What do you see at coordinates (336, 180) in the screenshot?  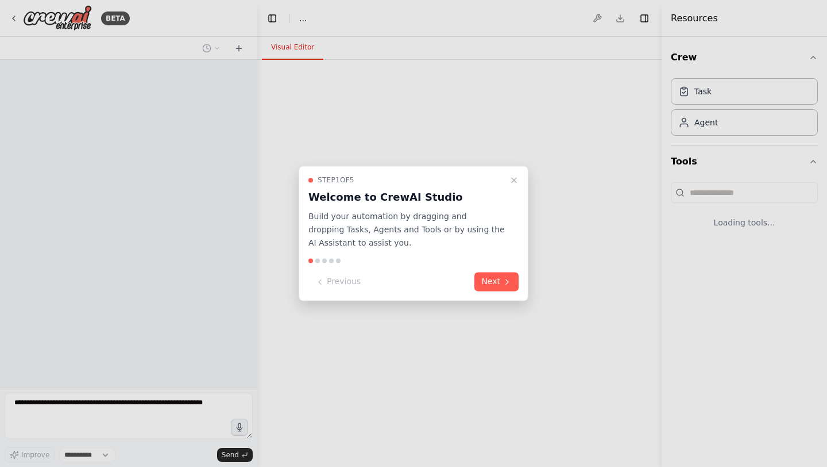 I see `span: Step 1 of 5` at bounding box center [336, 180].